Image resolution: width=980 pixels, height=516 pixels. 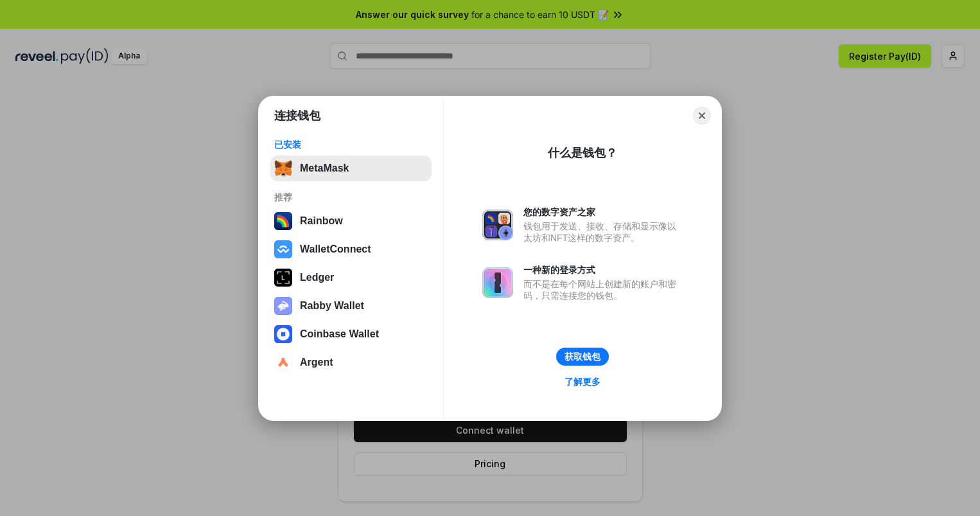 I want to click on div: 而不是在每个网站上创建新的账户和密码，只需连接您的钱包。, so click(x=603, y=290).